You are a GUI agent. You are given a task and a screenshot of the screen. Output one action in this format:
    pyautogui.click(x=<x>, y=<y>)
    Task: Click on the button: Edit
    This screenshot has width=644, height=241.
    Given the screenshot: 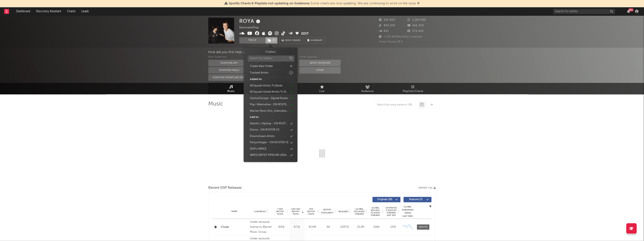 What is the action you would take?
    pyautogui.click(x=305, y=34)
    